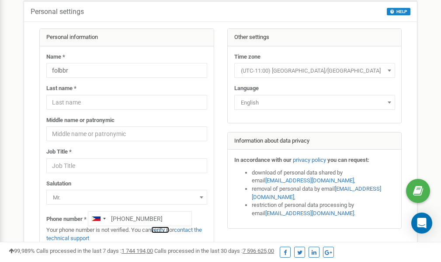  What do you see at coordinates (124, 234) in the screenshot?
I see `a: contact the technical support` at bounding box center [124, 234].